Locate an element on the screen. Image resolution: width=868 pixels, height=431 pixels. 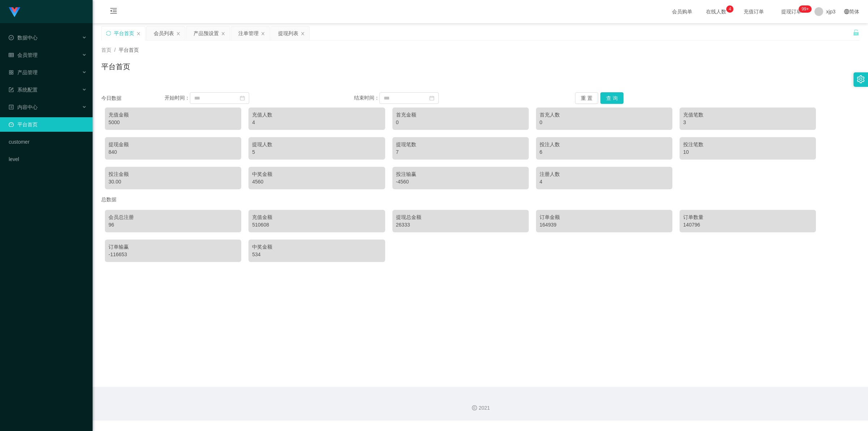
span: 产品管理 is located at coordinates (23, 72).